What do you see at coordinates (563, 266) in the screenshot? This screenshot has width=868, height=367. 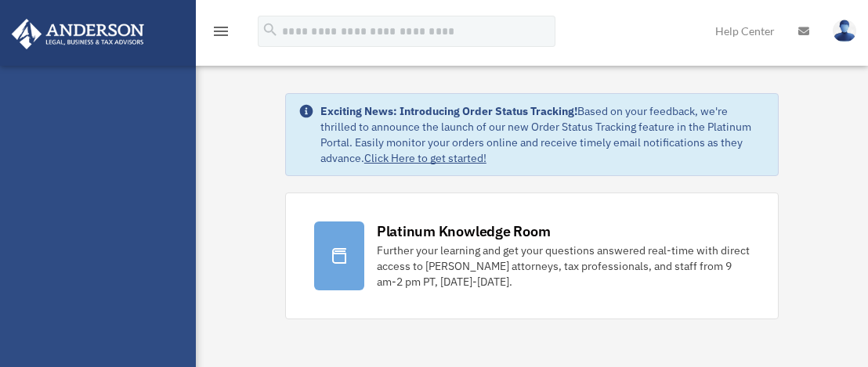 I see `div: Further your learning and get your questions answered real-time with direct access to [PERSON_NAM...` at bounding box center [563, 266].